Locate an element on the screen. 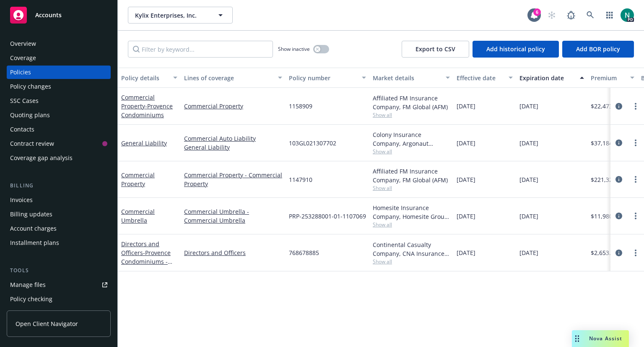 This screenshot has height=347, width=644. button: Premium is located at coordinates (612, 78).